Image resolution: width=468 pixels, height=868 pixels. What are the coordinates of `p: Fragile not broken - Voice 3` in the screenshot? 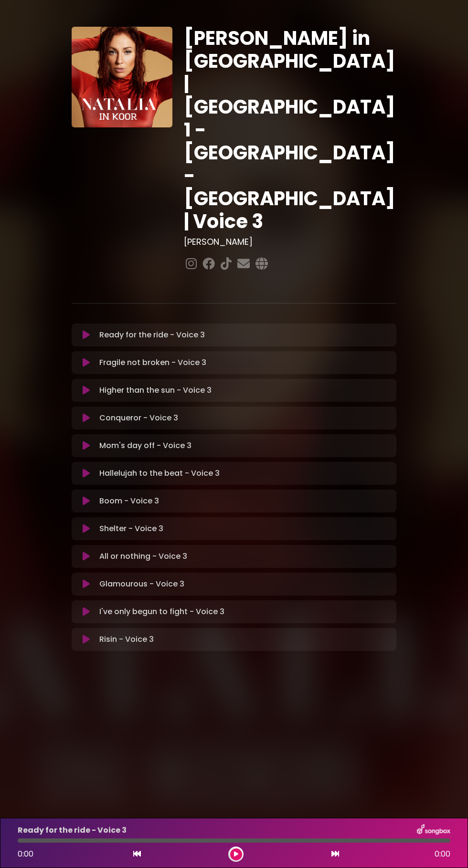 It's located at (152, 363).